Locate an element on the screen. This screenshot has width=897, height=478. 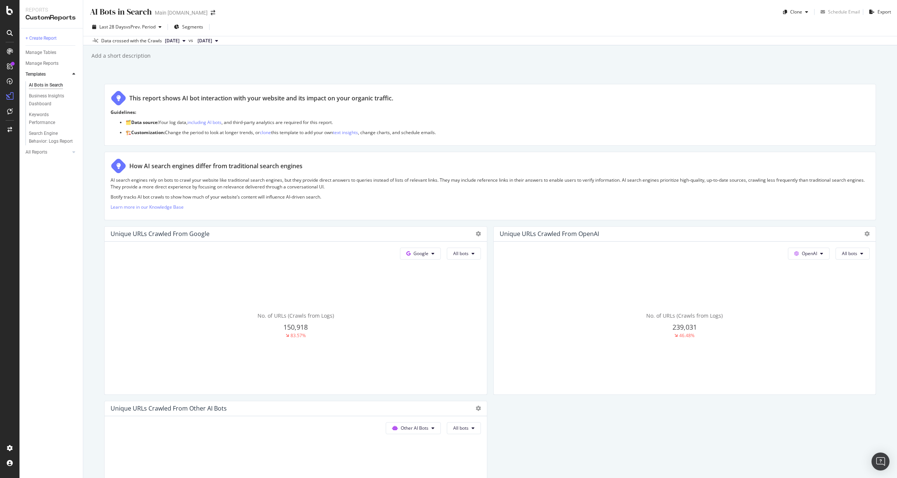
a: clone is located at coordinates (265, 132).